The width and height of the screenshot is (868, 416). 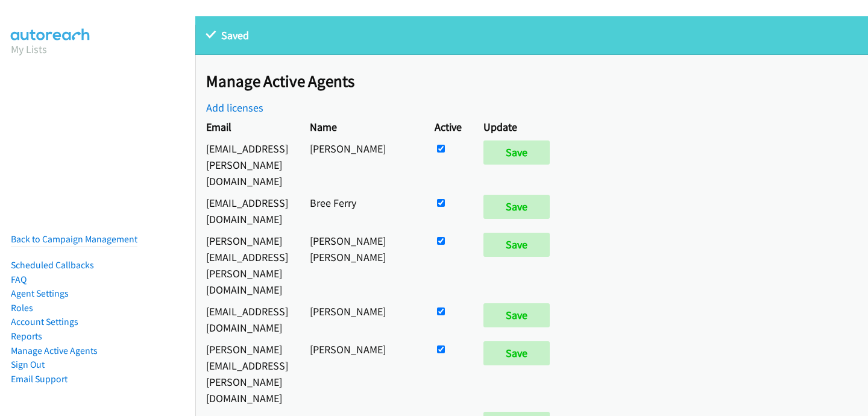 I want to click on th: Email, so click(x=247, y=126).